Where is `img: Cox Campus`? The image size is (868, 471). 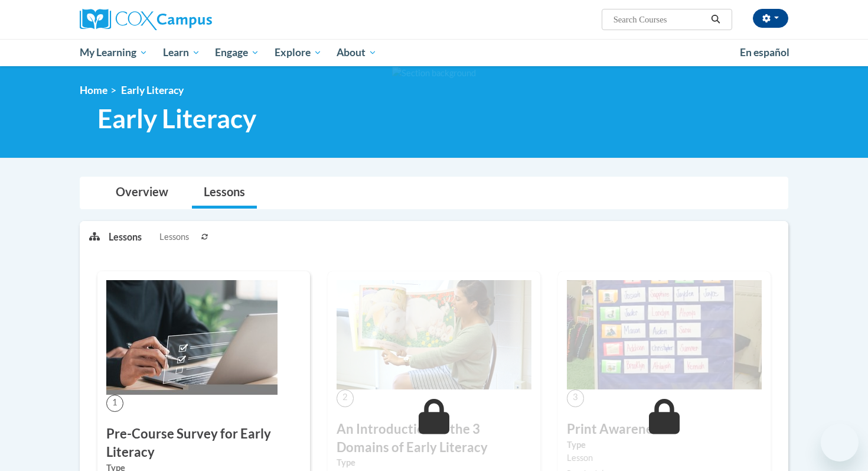 img: Cox Campus is located at coordinates (146, 19).